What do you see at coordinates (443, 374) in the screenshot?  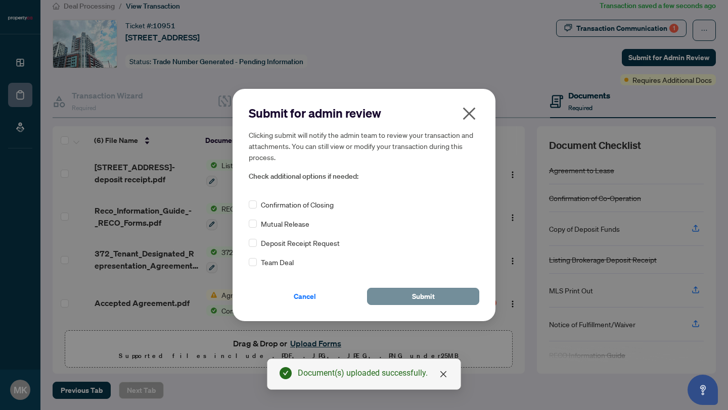 I see `a: Close` at bounding box center [443, 374].